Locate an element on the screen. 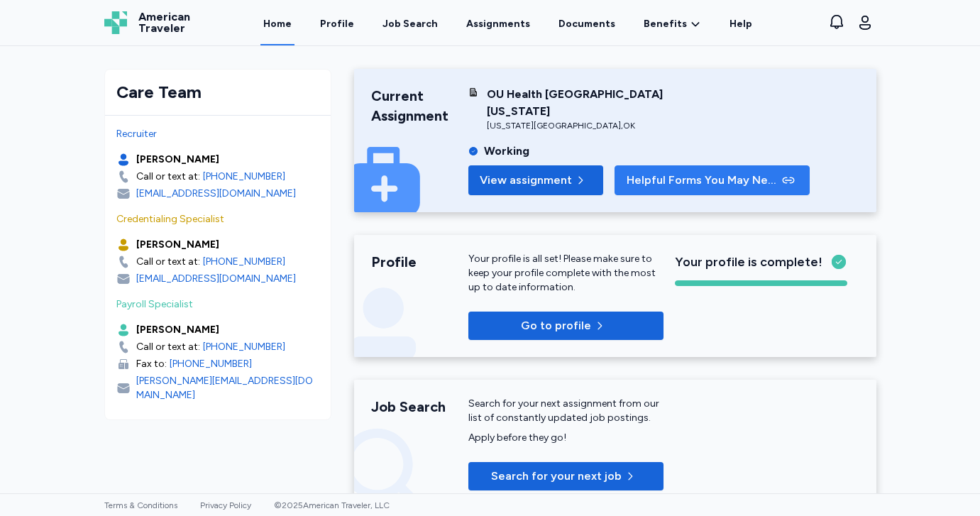 The image size is (980, 516). div: Fax to: is located at coordinates (151, 364).